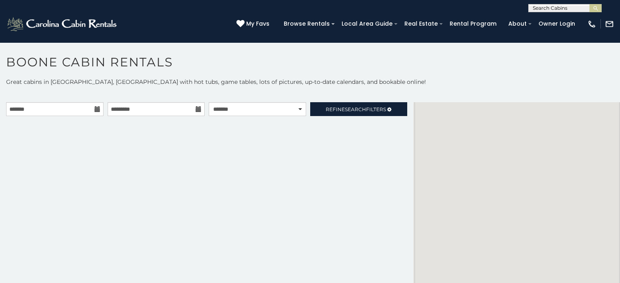  Describe the element at coordinates (609, 24) in the screenshot. I see `img: mail-regular-white.png` at that location.